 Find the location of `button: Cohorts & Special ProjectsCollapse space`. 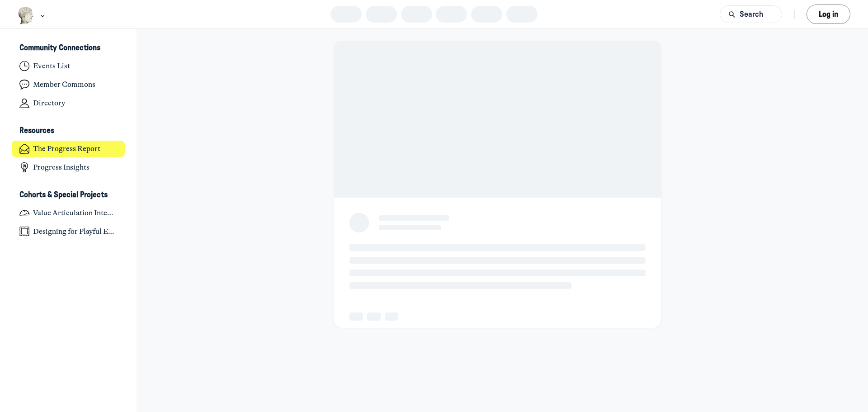

button: Cohorts & Special ProjectsCollapse space is located at coordinates (68, 195).